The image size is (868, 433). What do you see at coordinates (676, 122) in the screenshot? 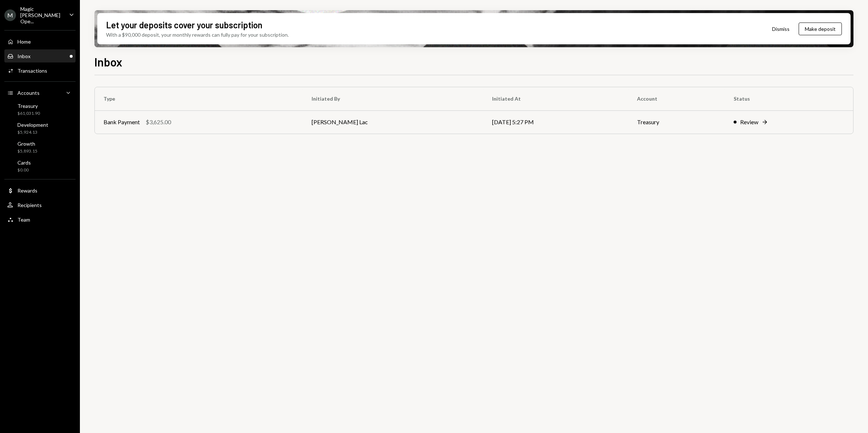
I see `td: Treasury` at bounding box center [676, 122].